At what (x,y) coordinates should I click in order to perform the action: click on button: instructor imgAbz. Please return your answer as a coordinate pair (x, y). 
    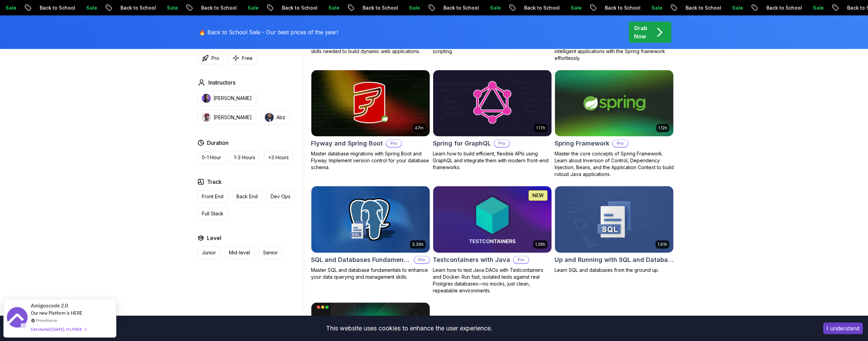
    Looking at the image, I should click on (275, 118).